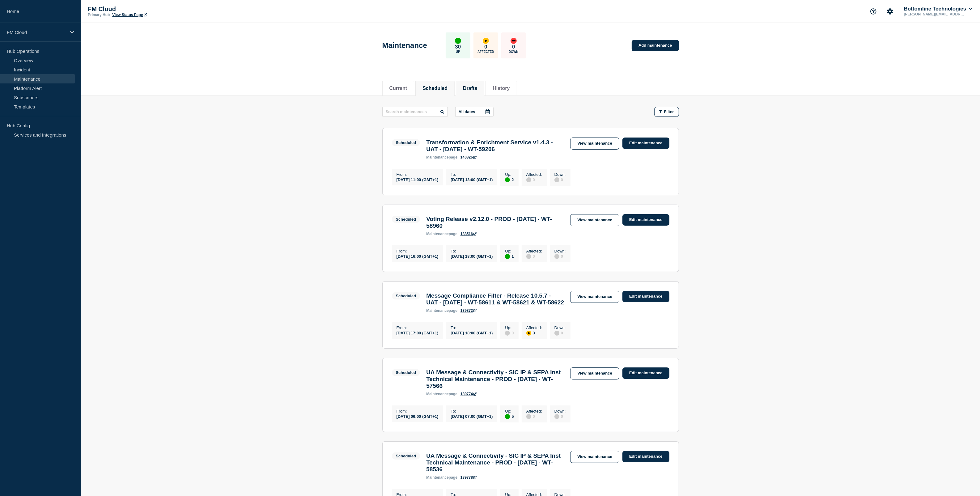  Describe the element at coordinates (509, 417) in the screenshot. I see `div: 5` at that location.